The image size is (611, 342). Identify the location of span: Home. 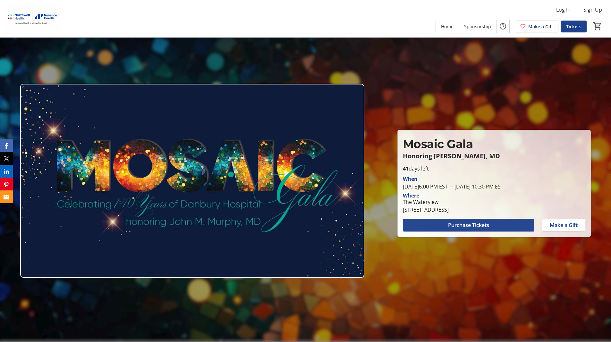
(447, 26).